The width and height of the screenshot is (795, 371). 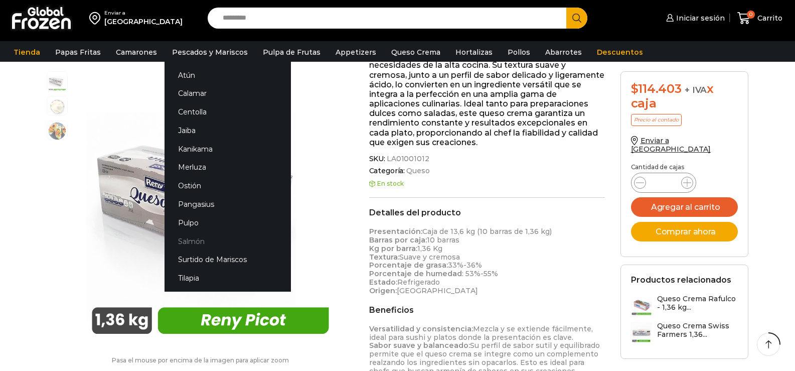 I want to click on a: Salmón, so click(x=228, y=241).